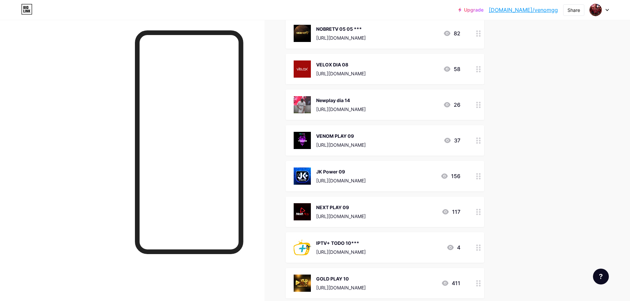 The width and height of the screenshot is (630, 301). Describe the element at coordinates (451, 212) in the screenshot. I see `div: 117` at that location.